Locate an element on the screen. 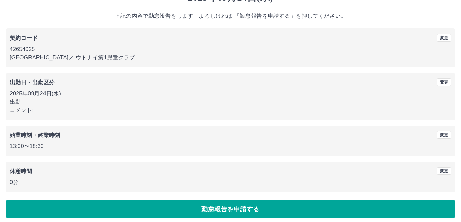 The height and width of the screenshot is (222, 461). p: 13:00 〜 18:30 is located at coordinates (230, 147).